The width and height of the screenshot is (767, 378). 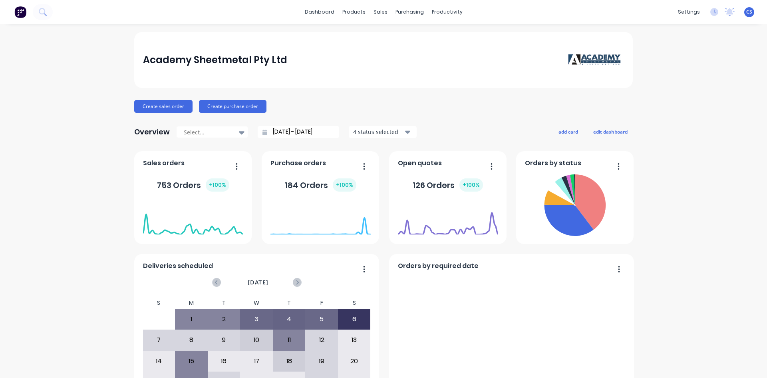 I want to click on a: dashboard, so click(x=320, y=12).